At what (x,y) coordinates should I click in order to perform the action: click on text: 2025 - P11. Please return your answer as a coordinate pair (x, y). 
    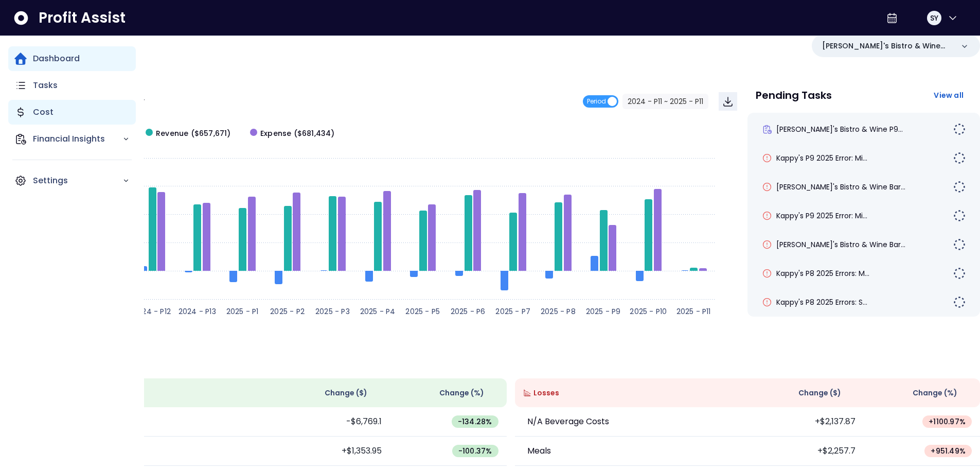
    Looking at the image, I should click on (693, 312).